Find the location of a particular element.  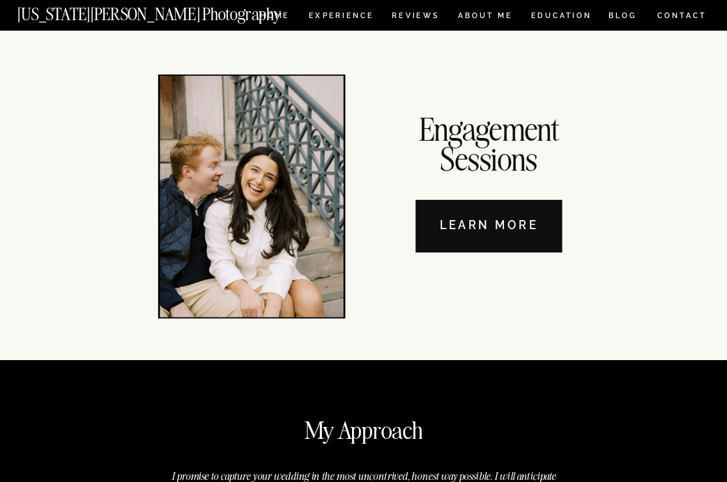

nav: Experience is located at coordinates (340, 17).